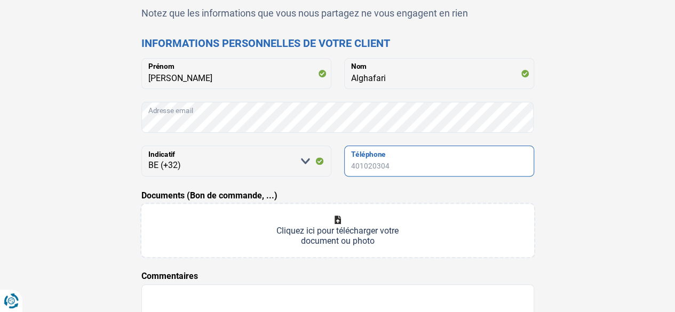 Image resolution: width=675 pixels, height=312 pixels. Describe the element at coordinates (170, 276) in the screenshot. I see `label: Commentaires` at that location.